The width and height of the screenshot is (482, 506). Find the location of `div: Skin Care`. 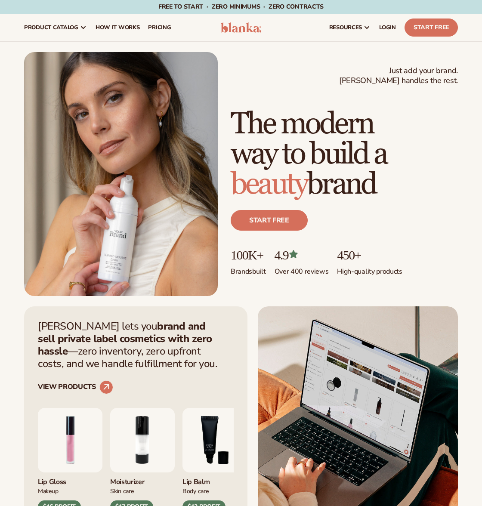

div: Skin Care is located at coordinates (142, 491).